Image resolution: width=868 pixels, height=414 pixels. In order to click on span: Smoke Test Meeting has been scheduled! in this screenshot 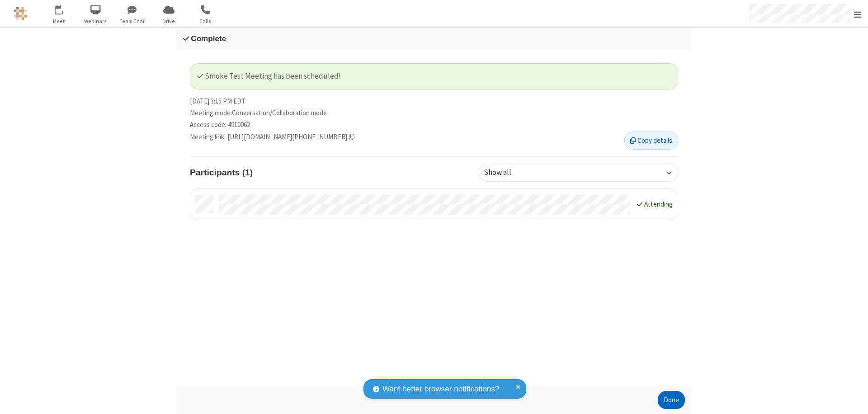, I will do `click(269, 76)`.